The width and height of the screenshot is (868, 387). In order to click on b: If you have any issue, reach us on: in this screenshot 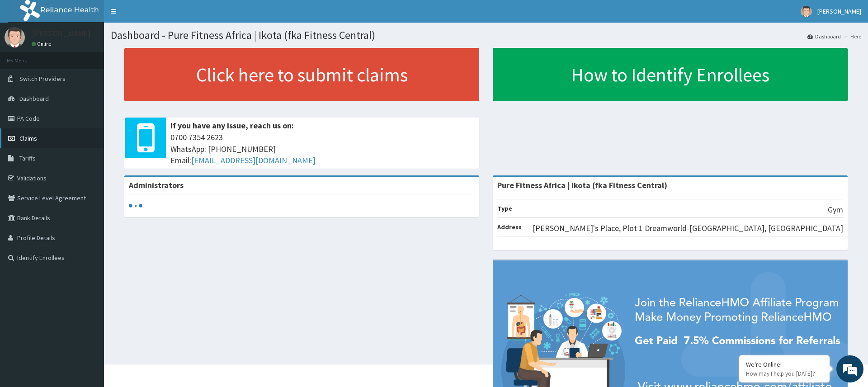, I will do `click(232, 125)`.